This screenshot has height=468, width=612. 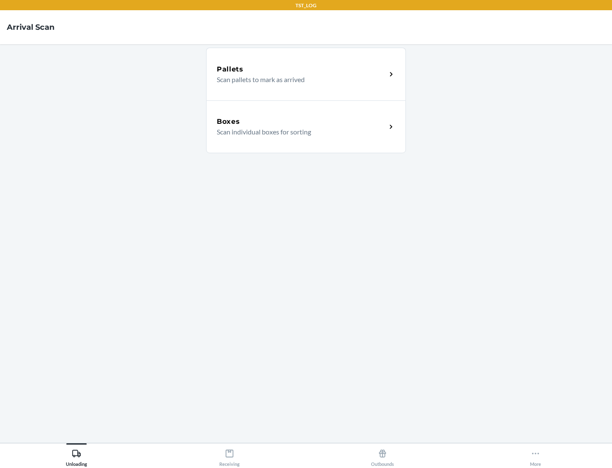 What do you see at coordinates (298, 80) in the screenshot?
I see `p: Scan pallets to mark as arrived` at bounding box center [298, 80].